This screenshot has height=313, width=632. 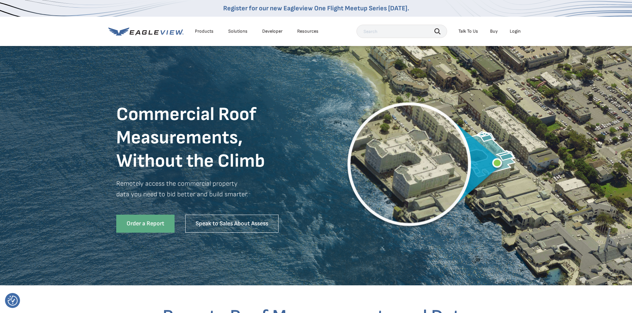 What do you see at coordinates (515, 31) in the screenshot?
I see `div: Login` at bounding box center [515, 31].